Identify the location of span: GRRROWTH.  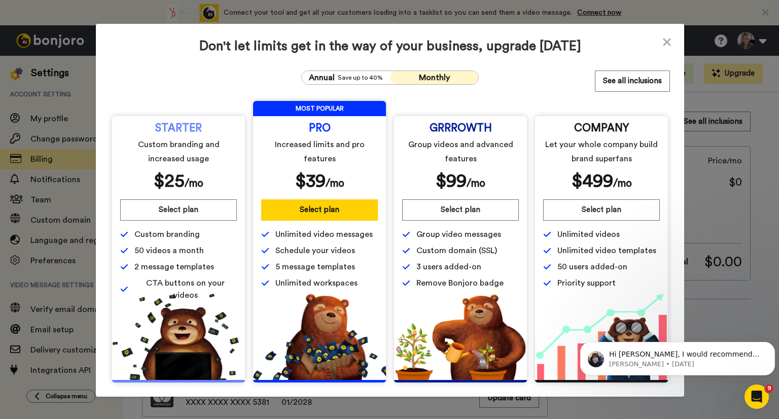
(461, 128).